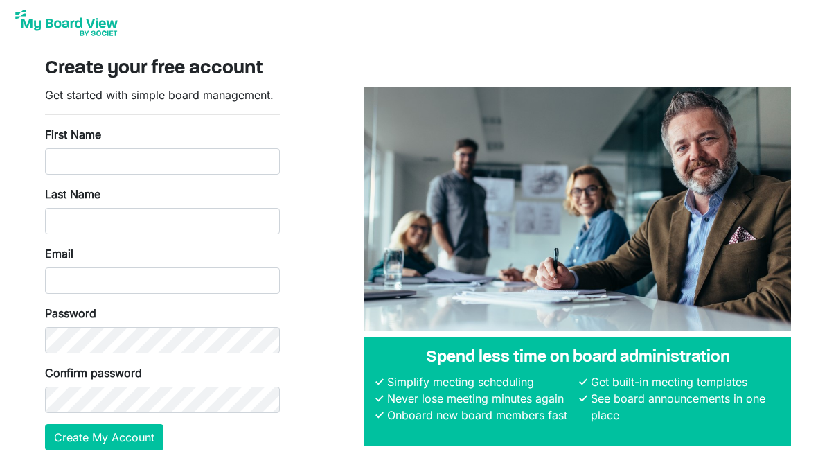  I want to click on label: Last Name, so click(73, 194).